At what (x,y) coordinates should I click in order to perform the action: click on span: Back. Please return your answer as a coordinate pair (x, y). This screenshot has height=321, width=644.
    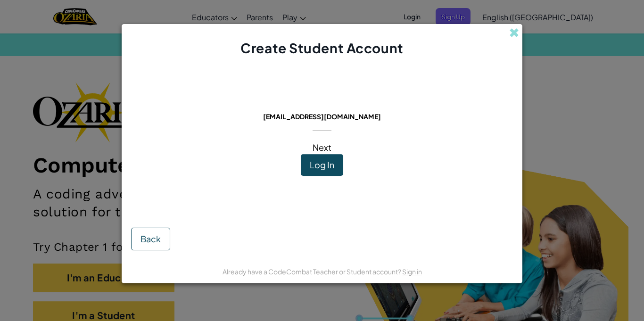
    Looking at the image, I should click on (150, 238).